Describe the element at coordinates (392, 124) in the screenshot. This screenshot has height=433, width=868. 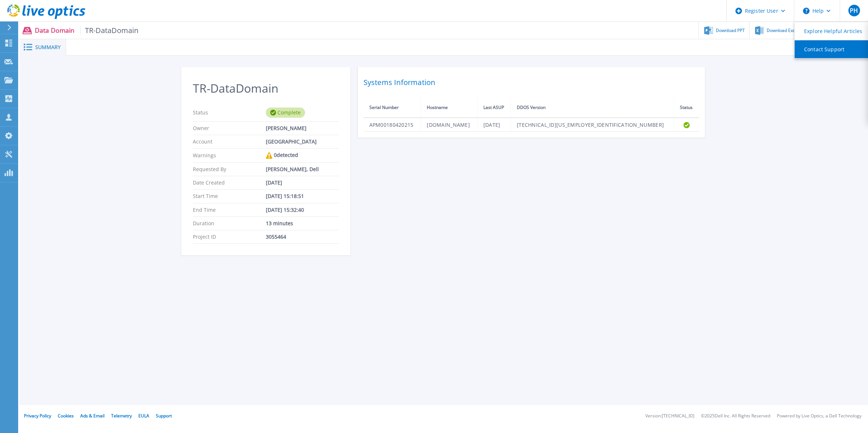
I see `td: APM00180420215` at that location.